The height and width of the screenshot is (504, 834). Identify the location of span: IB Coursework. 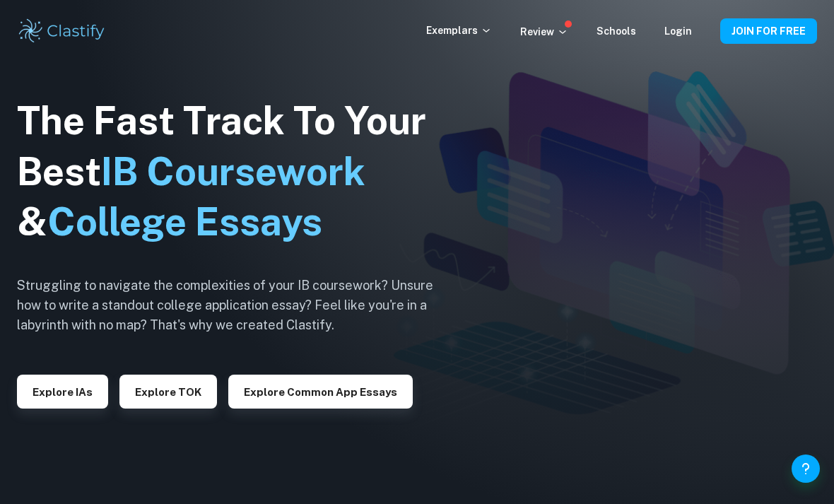
(233, 171).